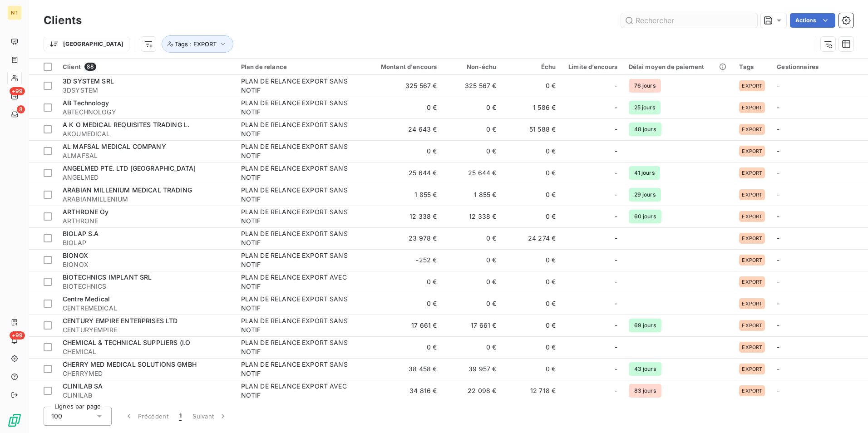 The image size is (868, 433). Describe the element at coordinates (146, 242) in the screenshot. I see `span: BIOLAP` at that location.